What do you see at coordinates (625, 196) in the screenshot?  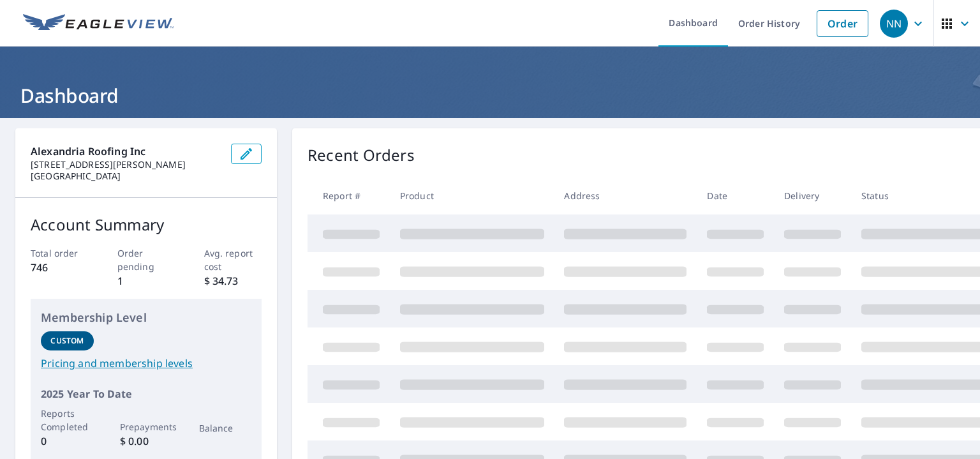 I see `th: Address` at bounding box center [625, 196].